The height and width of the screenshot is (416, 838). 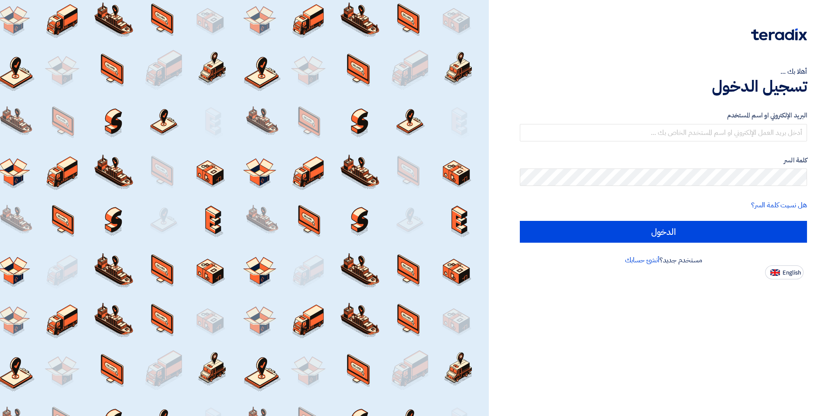 I want to click on label: البريد الإلكتروني او اسم المستخدم, so click(x=664, y=115).